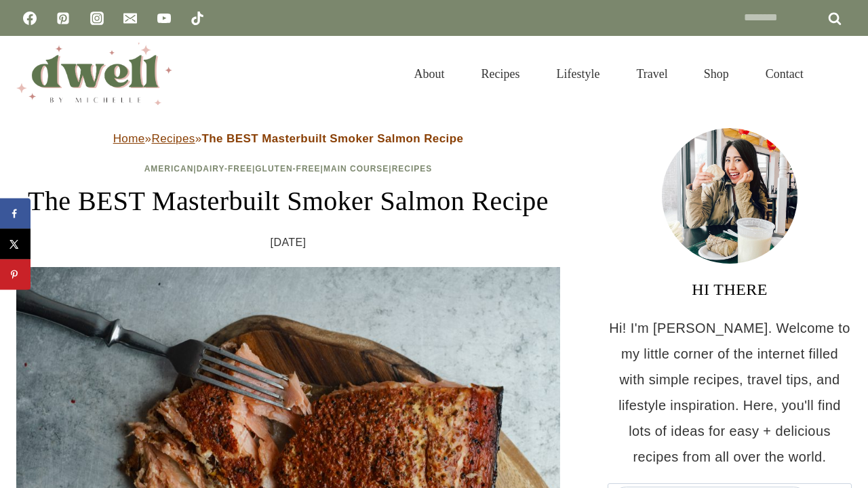 The height and width of the screenshot is (488, 868). Describe the element at coordinates (197, 18) in the screenshot. I see `a: TikTok` at that location.